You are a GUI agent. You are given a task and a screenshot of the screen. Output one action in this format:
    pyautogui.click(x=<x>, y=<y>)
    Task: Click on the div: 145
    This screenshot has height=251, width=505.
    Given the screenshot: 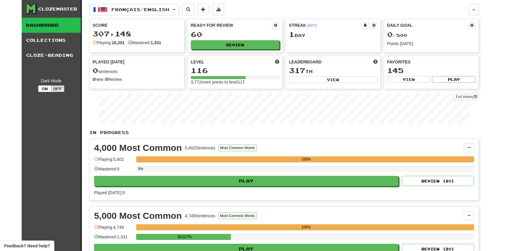 What is the action you would take?
    pyautogui.click(x=432, y=70)
    